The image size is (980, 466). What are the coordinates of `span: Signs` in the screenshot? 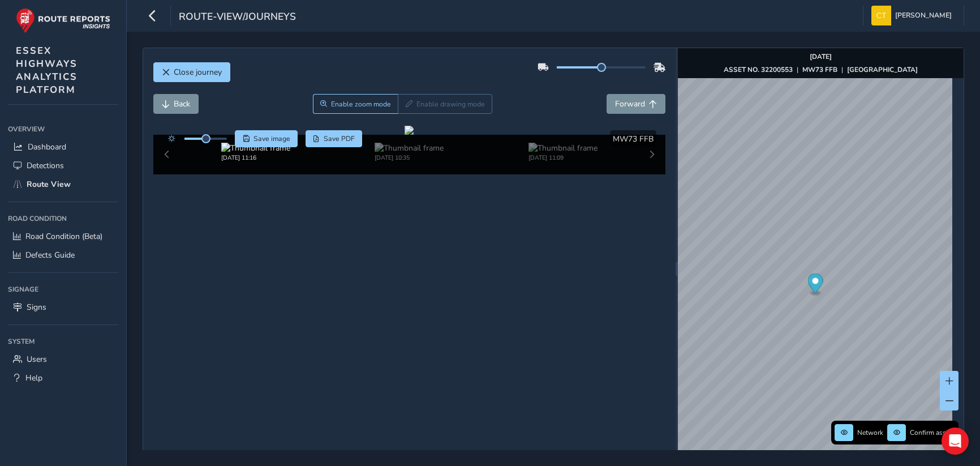 It's located at (36, 307).